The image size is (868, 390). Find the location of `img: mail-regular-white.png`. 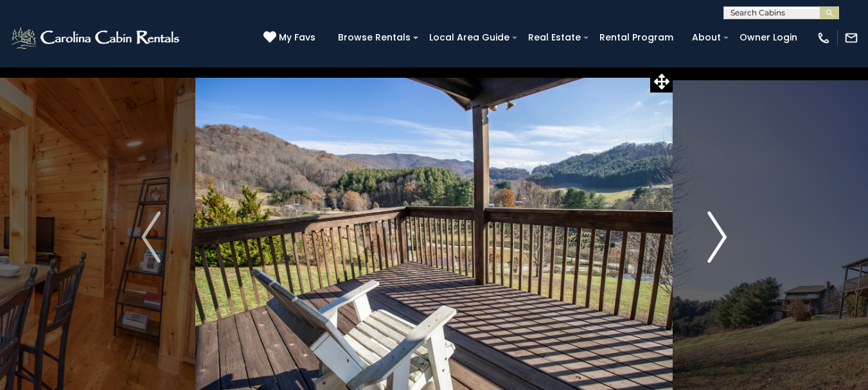

img: mail-regular-white.png is located at coordinates (851, 38).